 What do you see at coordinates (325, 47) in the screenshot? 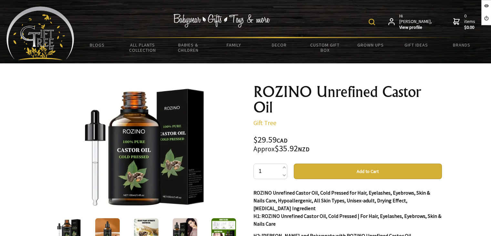
I see `a: Custom Gift Box` at bounding box center [325, 47].